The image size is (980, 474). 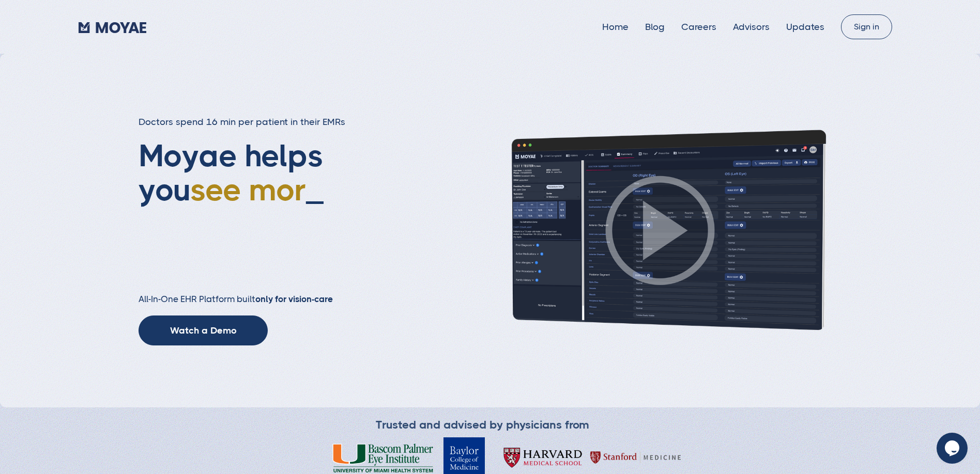 What do you see at coordinates (655, 27) in the screenshot?
I see `a: Blog` at bounding box center [655, 27].